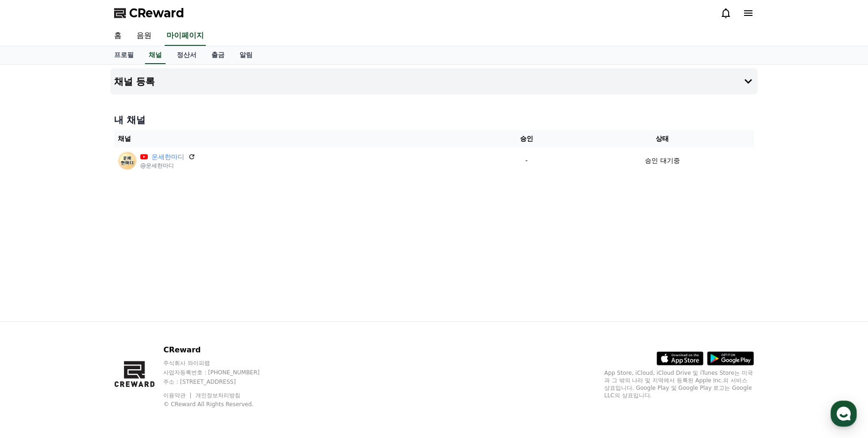 This screenshot has width=868, height=438. What do you see at coordinates (527, 138) in the screenshot?
I see `th: 승인` at bounding box center [527, 138].